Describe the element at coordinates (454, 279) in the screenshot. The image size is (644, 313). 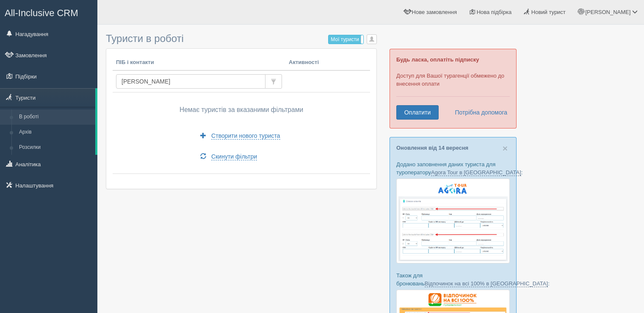
I see `p: Також для бронювань :` at that location.